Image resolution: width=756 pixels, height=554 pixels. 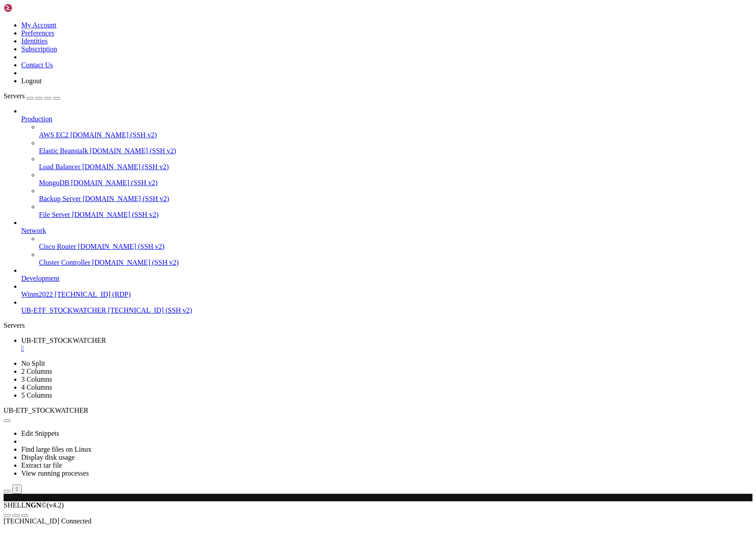 What do you see at coordinates (387, 243) in the screenshot?
I see `li: Network` at bounding box center [387, 243].